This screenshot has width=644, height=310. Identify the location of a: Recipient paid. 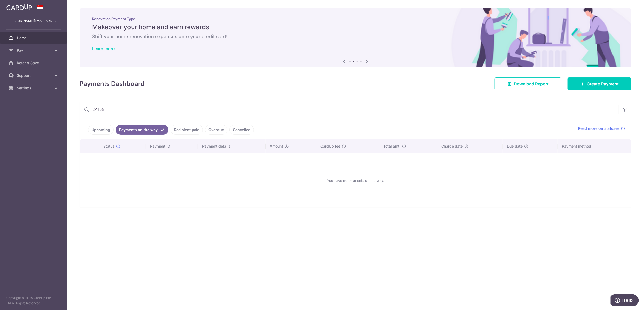
(187, 130).